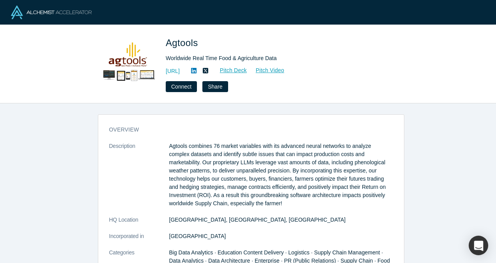  What do you see at coordinates (127, 63) in the screenshot?
I see `img: Agtools's Logo` at bounding box center [127, 63].